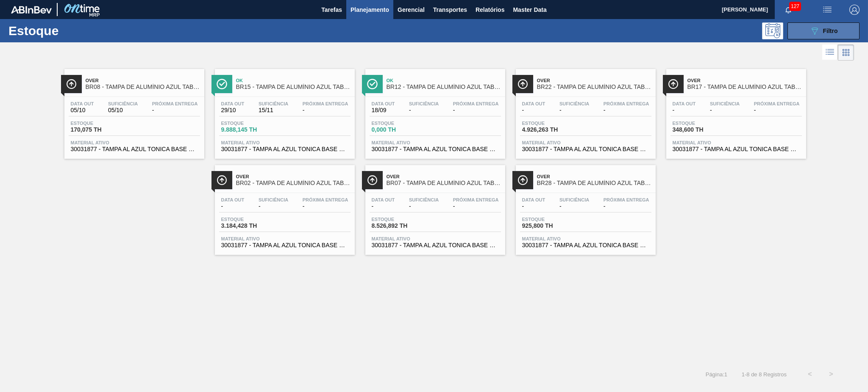 The image size is (868, 392). What do you see at coordinates (830, 53) in the screenshot?
I see `div: Visão em Lista` at bounding box center [830, 53].